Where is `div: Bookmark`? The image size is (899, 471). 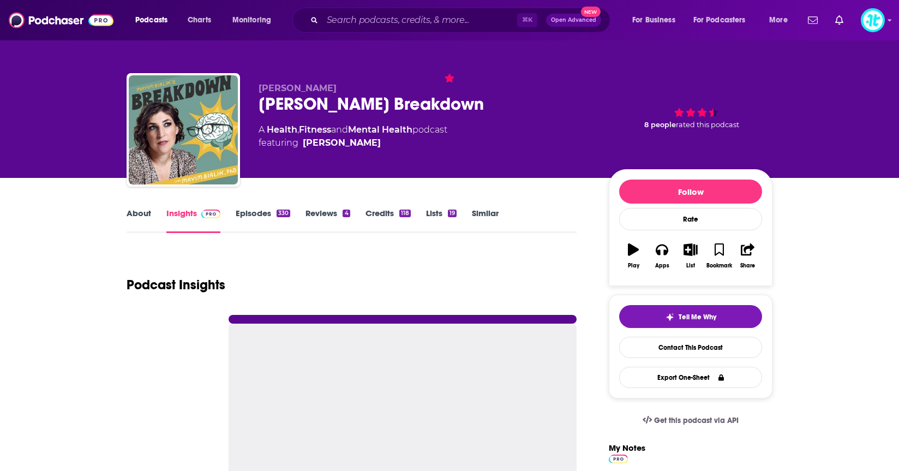
div: Bookmark is located at coordinates (719, 266).